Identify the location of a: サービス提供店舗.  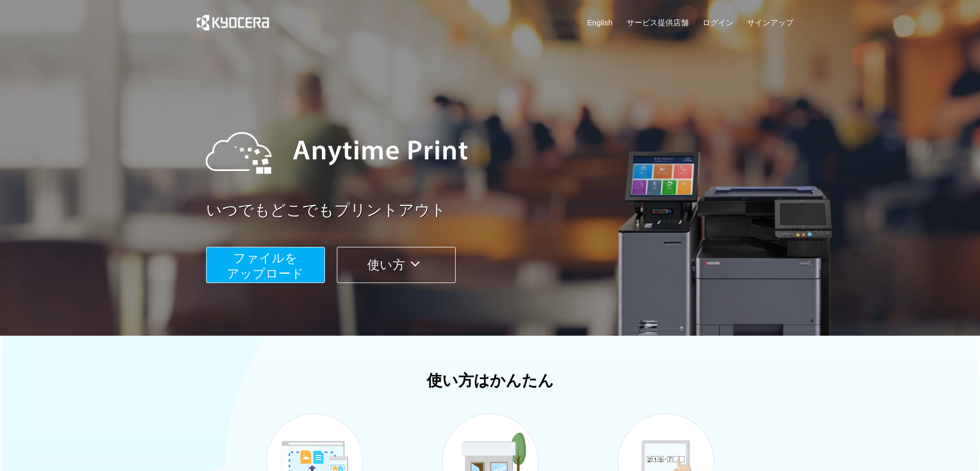
(657, 22).